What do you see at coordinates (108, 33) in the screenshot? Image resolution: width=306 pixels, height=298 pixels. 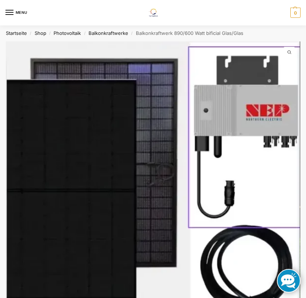 I see `a: Balkonkraftwerke` at bounding box center [108, 33].